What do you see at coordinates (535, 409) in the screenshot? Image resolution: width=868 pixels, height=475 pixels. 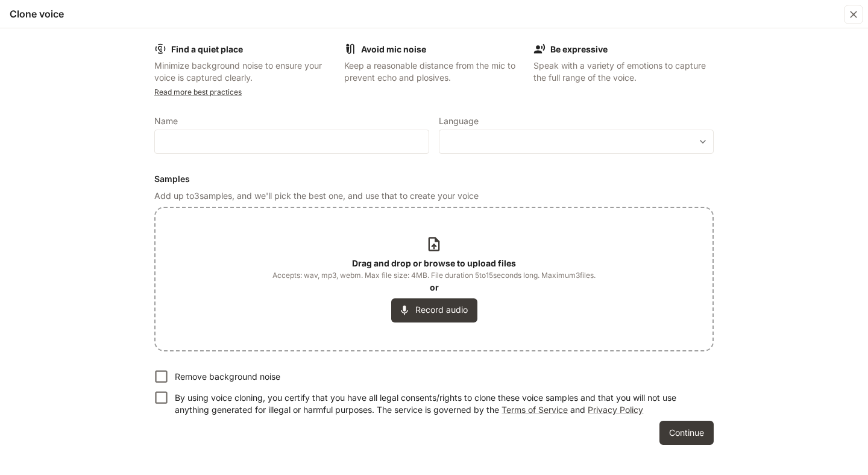 I see `a: Terms of Service` at bounding box center [535, 409].